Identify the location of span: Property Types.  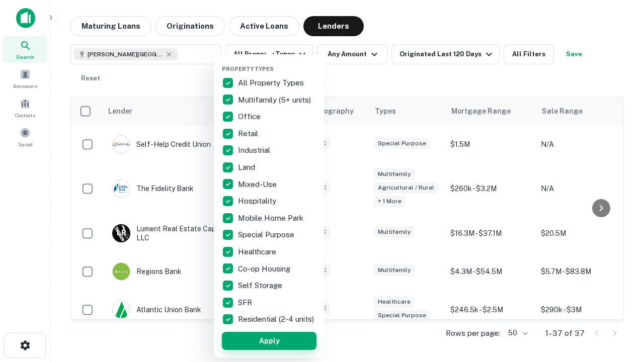
(247, 69).